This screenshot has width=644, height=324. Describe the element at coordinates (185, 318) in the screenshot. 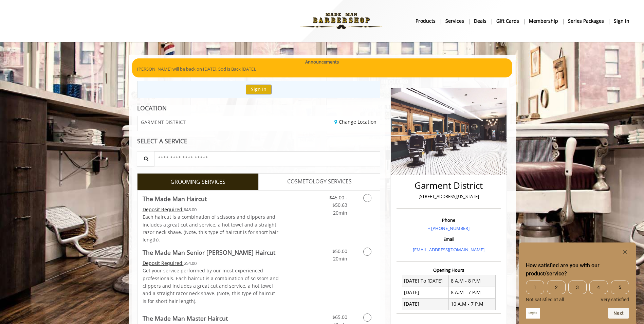

I see `b: The Made Man Master Haircut` at that location.